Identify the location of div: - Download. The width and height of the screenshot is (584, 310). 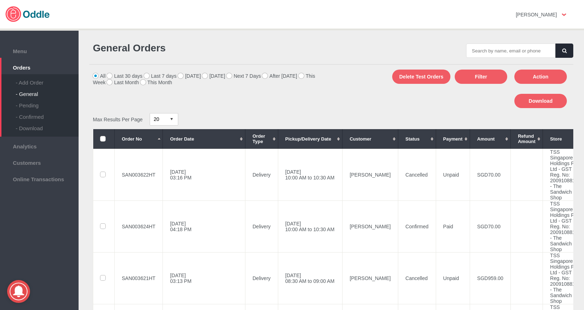
(47, 126).